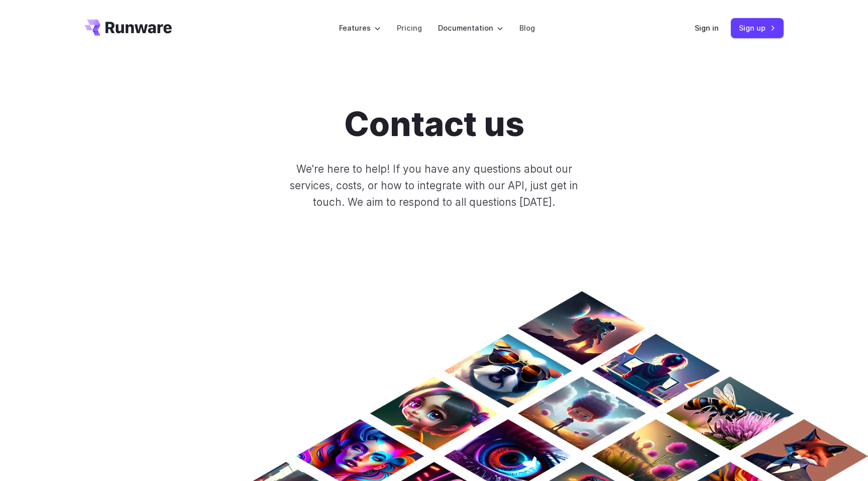  I want to click on label: Documentation, so click(471, 28).